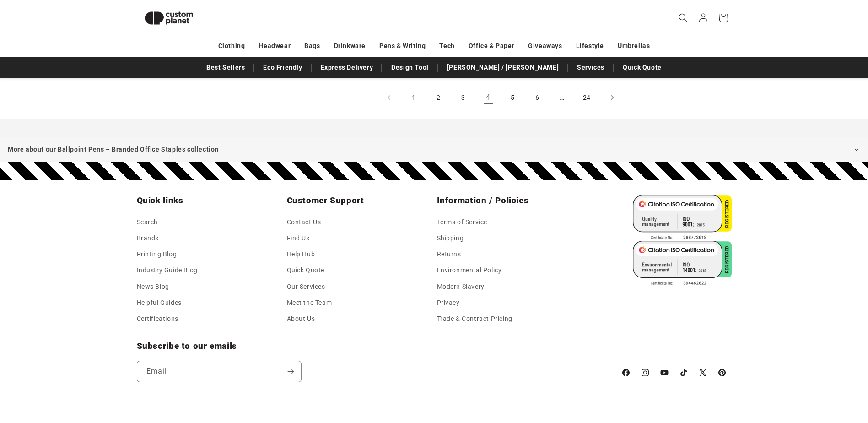 The height and width of the screenshot is (423, 868). I want to click on a: News Blog, so click(153, 286).